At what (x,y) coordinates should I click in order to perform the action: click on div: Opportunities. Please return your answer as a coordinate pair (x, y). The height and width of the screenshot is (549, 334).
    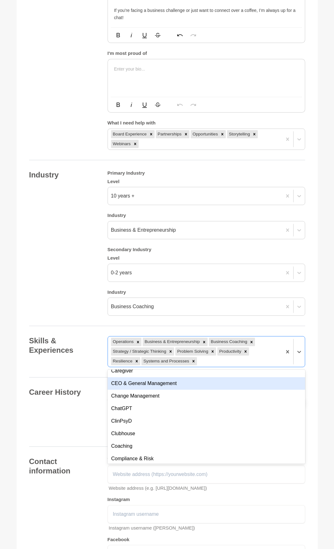
    Looking at the image, I should click on (205, 134).